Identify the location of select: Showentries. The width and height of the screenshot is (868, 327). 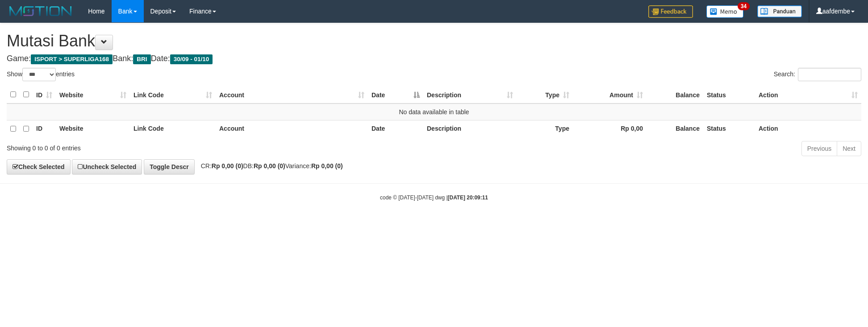
(39, 75).